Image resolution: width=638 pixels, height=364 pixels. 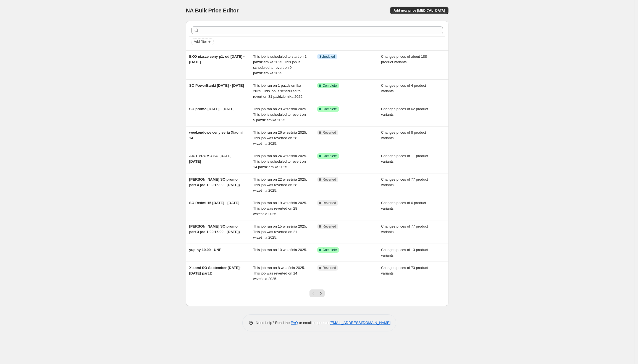 What do you see at coordinates (403, 135) in the screenshot?
I see `span: Changes prices of 8 product variants` at bounding box center [403, 135].